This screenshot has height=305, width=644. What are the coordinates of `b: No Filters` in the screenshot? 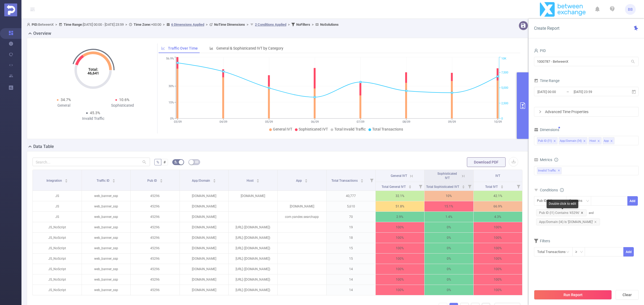 It's located at (303, 24).